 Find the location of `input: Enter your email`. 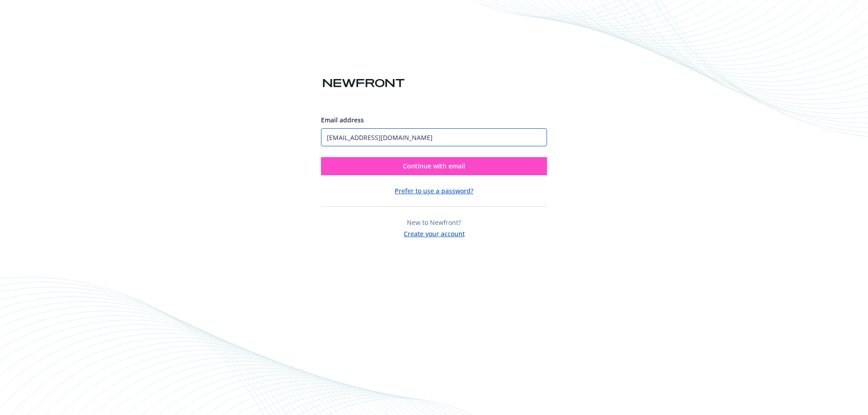

input: Enter your email is located at coordinates (434, 137).